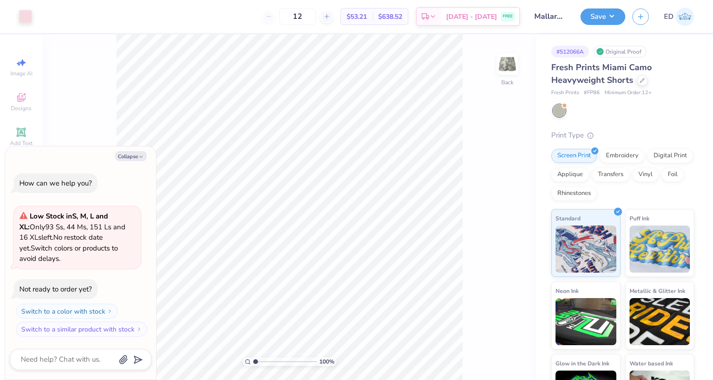  I want to click on img: Back, so click(507, 64).